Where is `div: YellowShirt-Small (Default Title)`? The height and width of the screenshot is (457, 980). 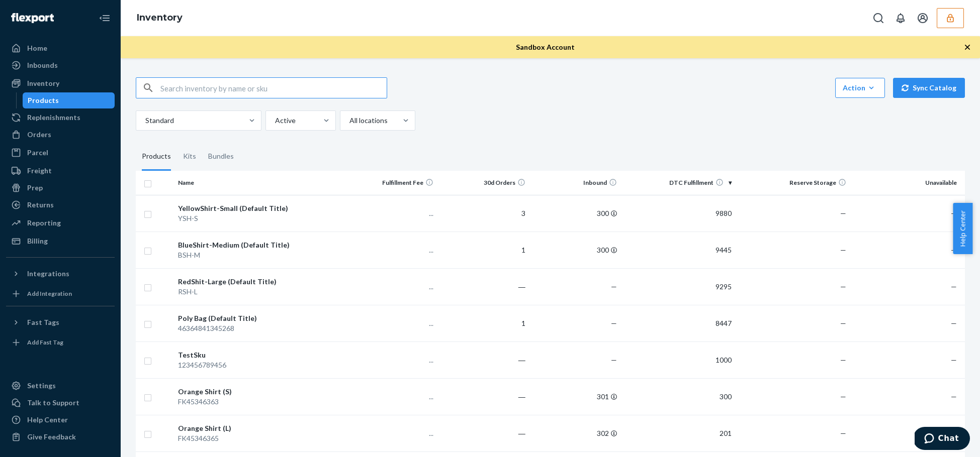 div: YellowShirt-Small (Default Title) is located at coordinates (260, 209).